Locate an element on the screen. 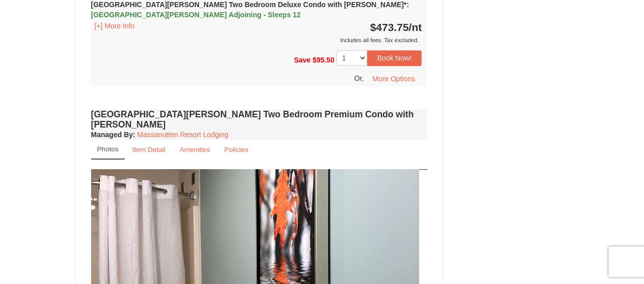 The image size is (644, 284). a: Photos is located at coordinates (108, 149).